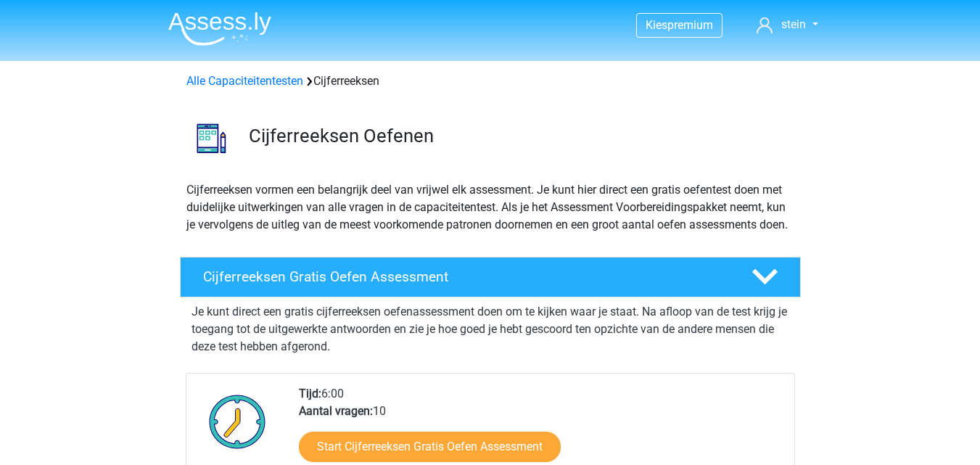  Describe the element at coordinates (219, 28) in the screenshot. I see `img: Assessly` at that location.